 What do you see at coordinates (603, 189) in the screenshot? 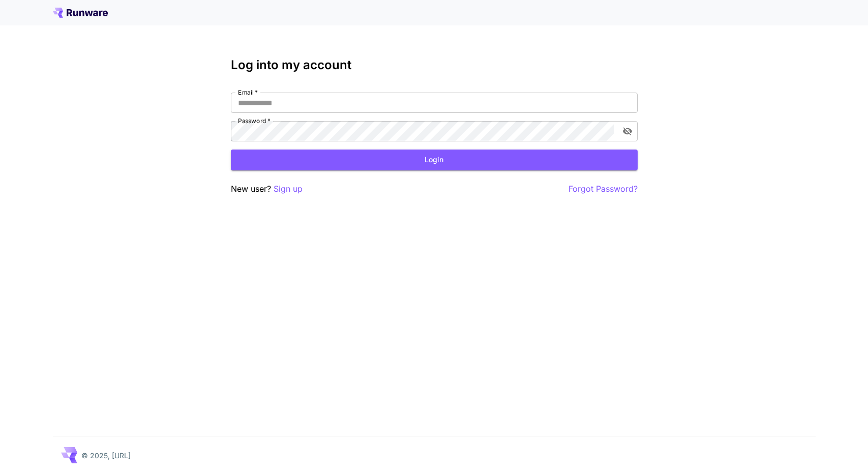
I see `button: Forgot Password?` at bounding box center [603, 189].